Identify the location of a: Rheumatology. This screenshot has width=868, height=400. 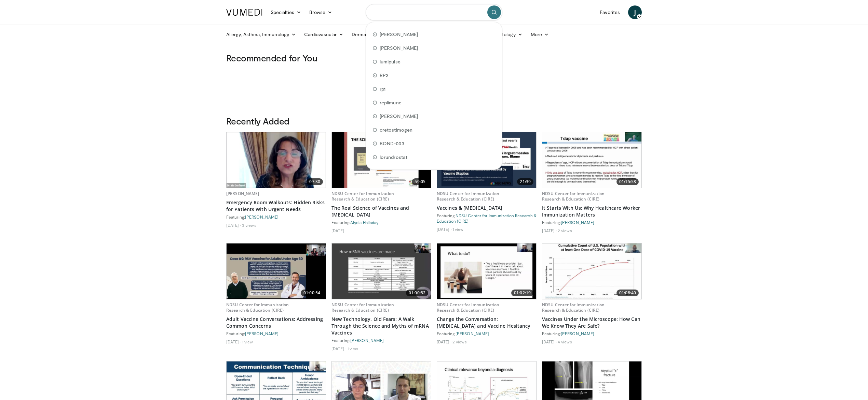
(503, 34).